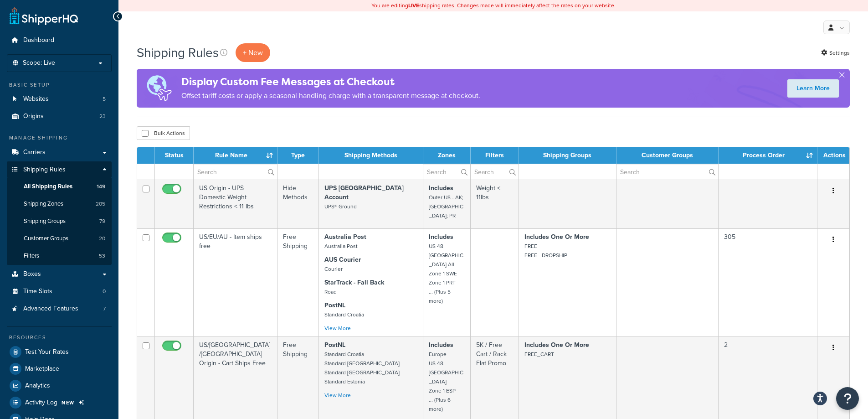  What do you see at coordinates (47, 352) in the screenshot?
I see `span: Test Your Rates` at bounding box center [47, 352].